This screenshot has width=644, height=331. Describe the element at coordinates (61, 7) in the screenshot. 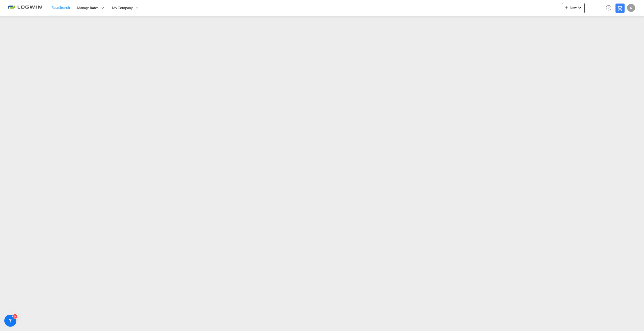

I see `span: Rate Search` at that location.